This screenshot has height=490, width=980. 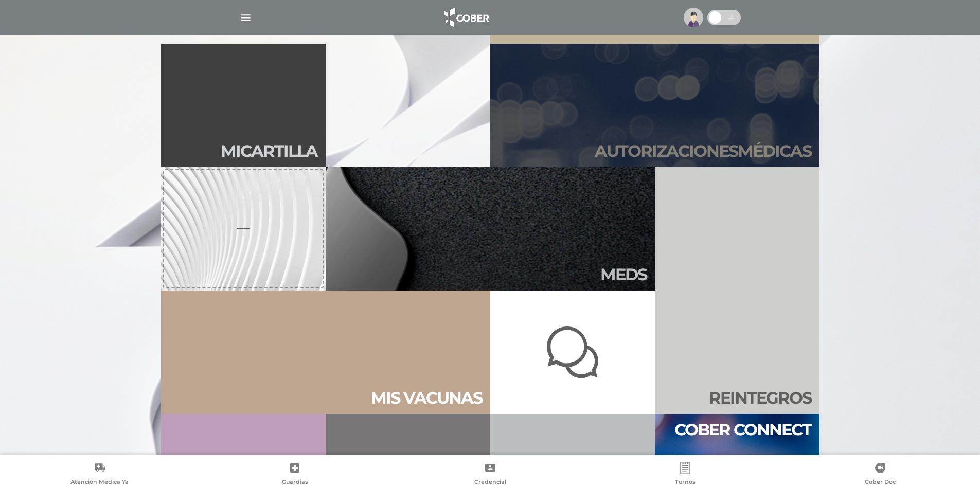 I want to click on h2: Mi car tilla, so click(x=269, y=151).